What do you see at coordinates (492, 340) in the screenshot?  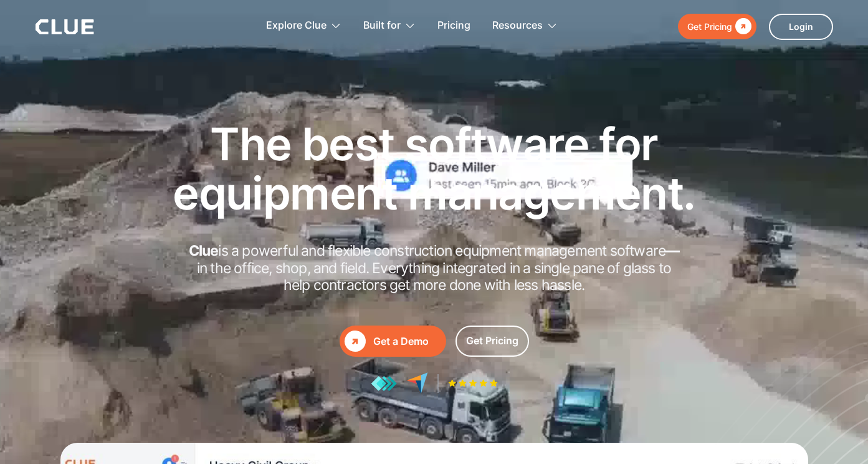 I see `a: Get Pricing` at bounding box center [492, 340].